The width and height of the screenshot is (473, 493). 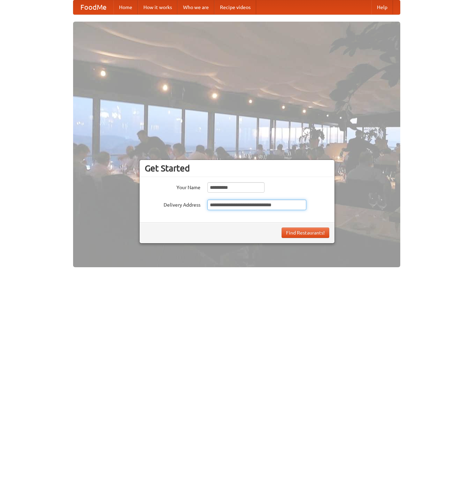 What do you see at coordinates (126, 7) in the screenshot?
I see `a: Home` at bounding box center [126, 7].